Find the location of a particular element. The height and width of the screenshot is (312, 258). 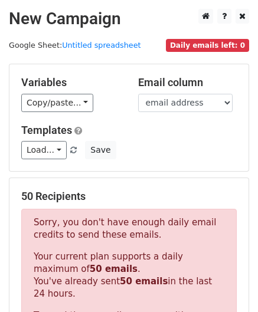

small: Google Sheet: is located at coordinates (75, 45).